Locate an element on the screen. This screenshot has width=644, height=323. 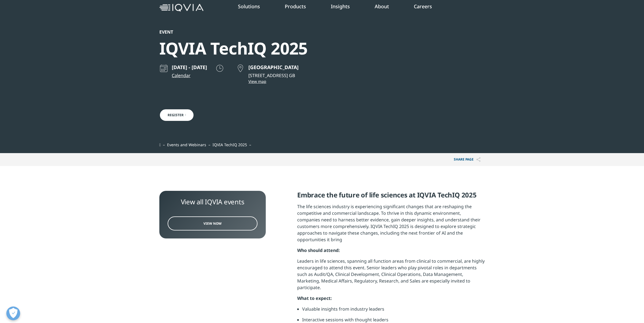
img: calendar is located at coordinates (164, 68).